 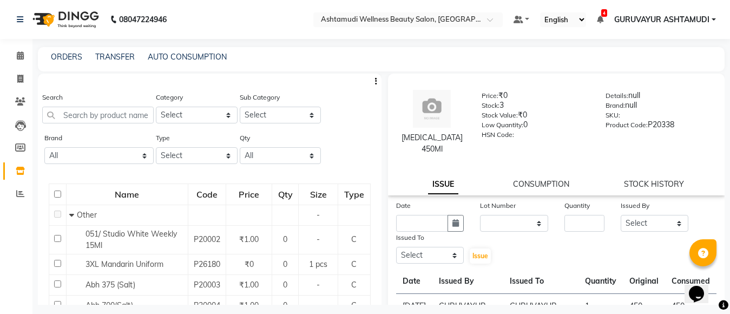 I want to click on label: Category, so click(x=169, y=97).